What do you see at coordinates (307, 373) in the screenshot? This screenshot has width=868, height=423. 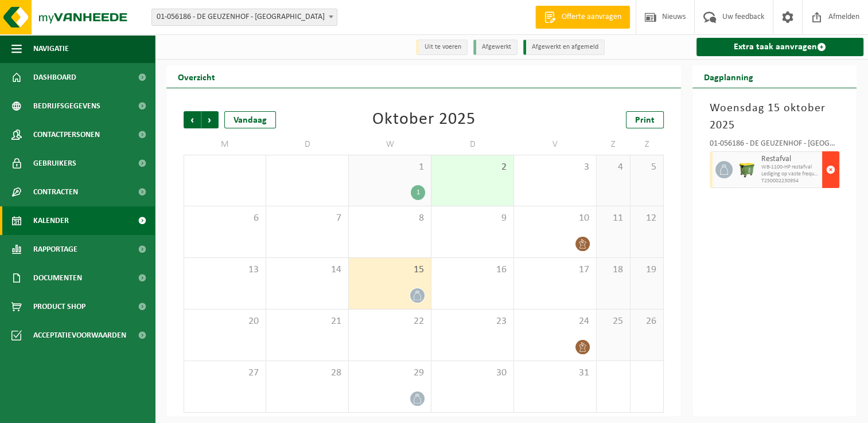 I see `span: 28` at bounding box center [307, 373].